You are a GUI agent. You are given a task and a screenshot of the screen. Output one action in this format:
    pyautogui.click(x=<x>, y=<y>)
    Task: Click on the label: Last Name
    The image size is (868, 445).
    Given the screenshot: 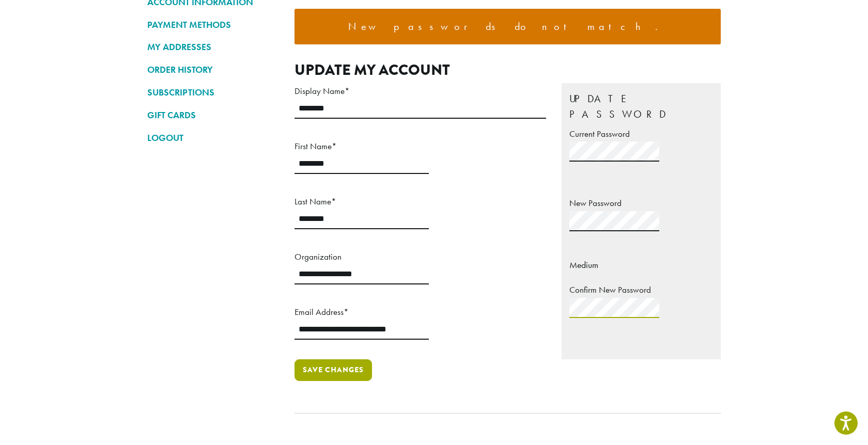 What is the action you would take?
    pyautogui.click(x=362, y=202)
    